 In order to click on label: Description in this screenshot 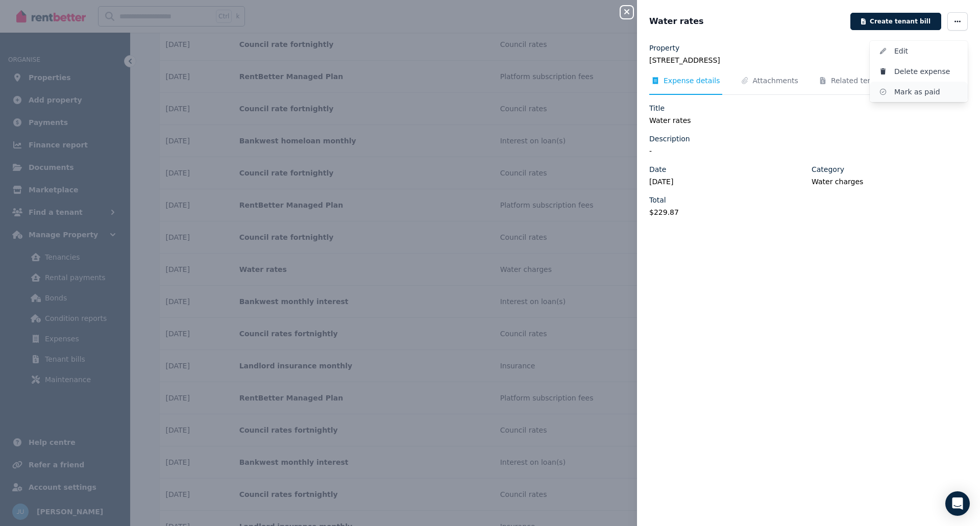, I will do `click(669, 139)`.